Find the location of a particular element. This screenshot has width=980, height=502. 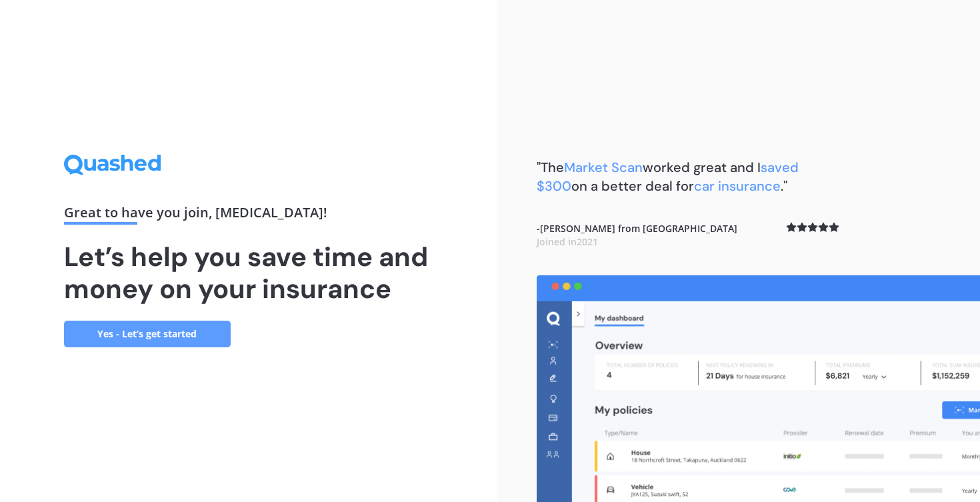

b: "The worked great and I on a better deal for ." is located at coordinates (668, 177).